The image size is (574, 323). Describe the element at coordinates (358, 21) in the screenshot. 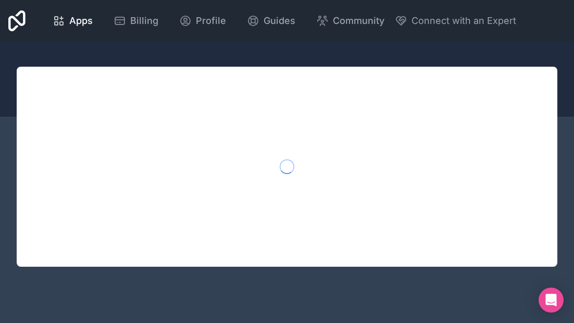

I see `span: Community` at that location.